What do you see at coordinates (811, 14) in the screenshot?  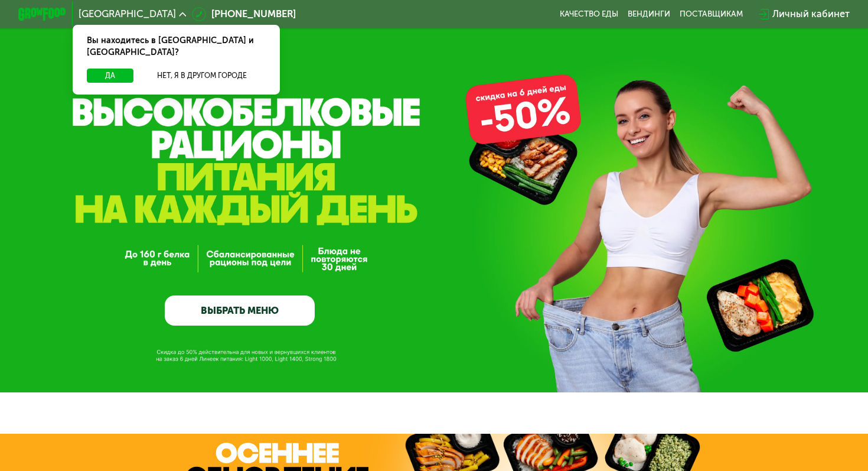 I see `div: Личный кабинет` at bounding box center [811, 14].